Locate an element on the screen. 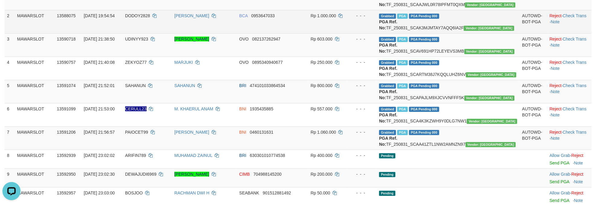  a: MUHAMAD ZAINUL is located at coordinates (193, 155).